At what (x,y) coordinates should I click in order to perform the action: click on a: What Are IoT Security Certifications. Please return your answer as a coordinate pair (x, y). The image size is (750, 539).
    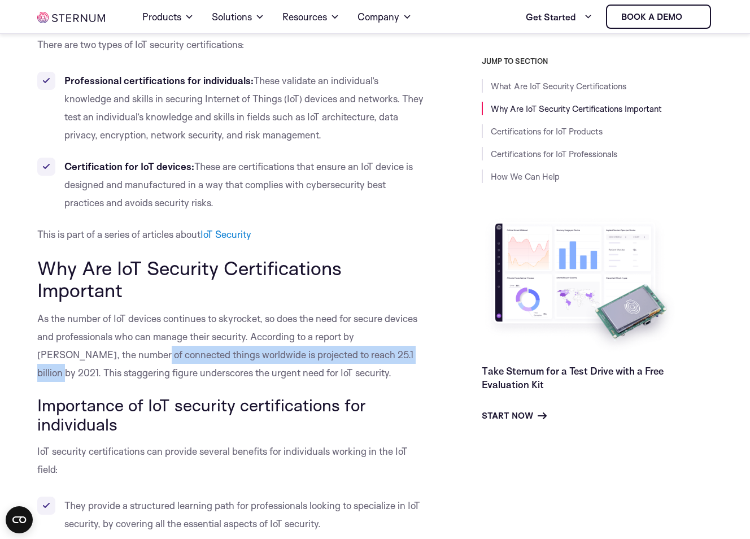
    Looking at the image, I should click on (559, 86).